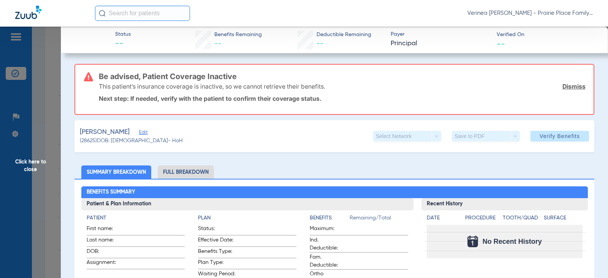  I want to click on span: Verify Benefits, so click(560, 136).